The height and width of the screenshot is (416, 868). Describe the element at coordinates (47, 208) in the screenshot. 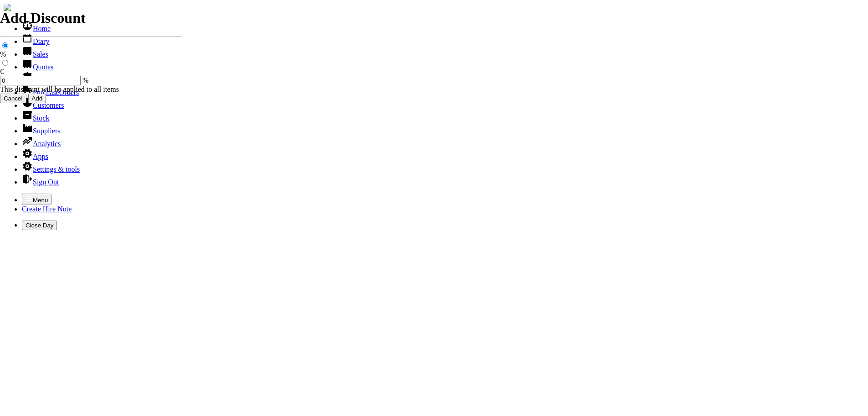

I see `a: Create Hire Note` at that location.